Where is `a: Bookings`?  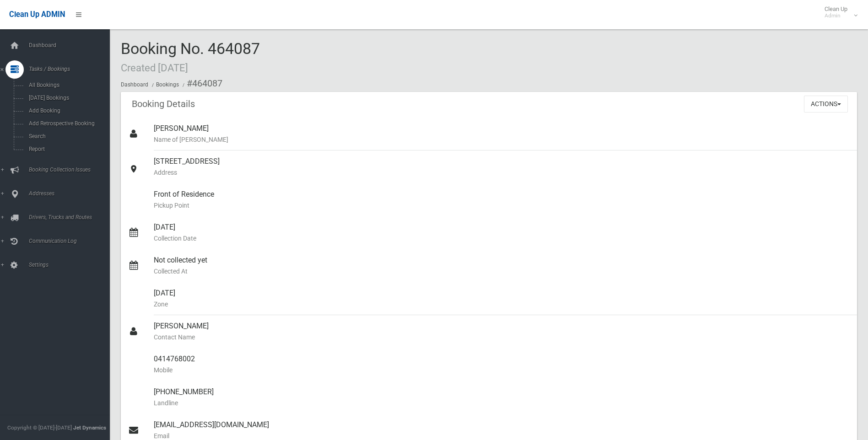
a: Bookings is located at coordinates (167, 85).